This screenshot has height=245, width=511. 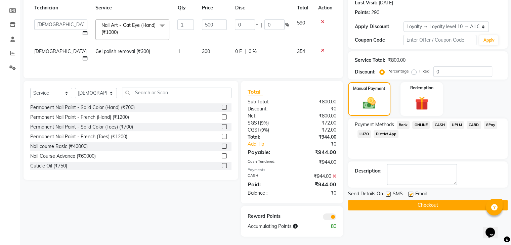 What do you see at coordinates (300, 51) in the screenshot?
I see `span: 354` at bounding box center [300, 51].